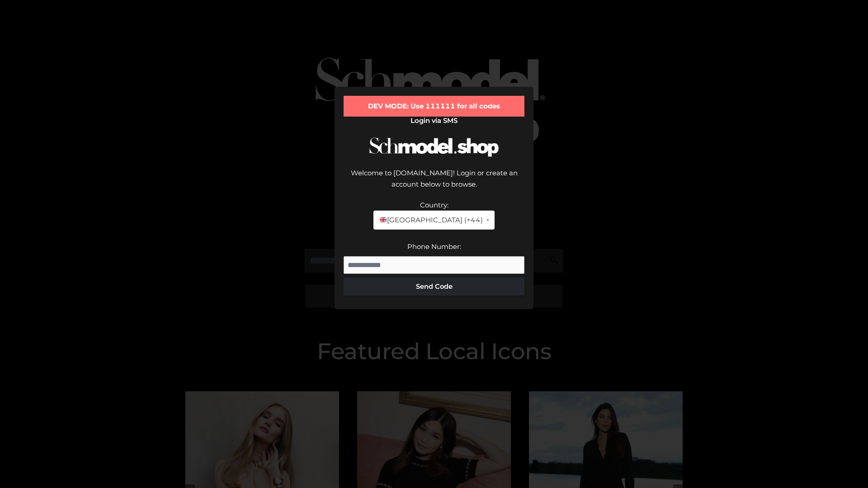  What do you see at coordinates (434, 204) in the screenshot?
I see `label: Country:` at bounding box center [434, 204].